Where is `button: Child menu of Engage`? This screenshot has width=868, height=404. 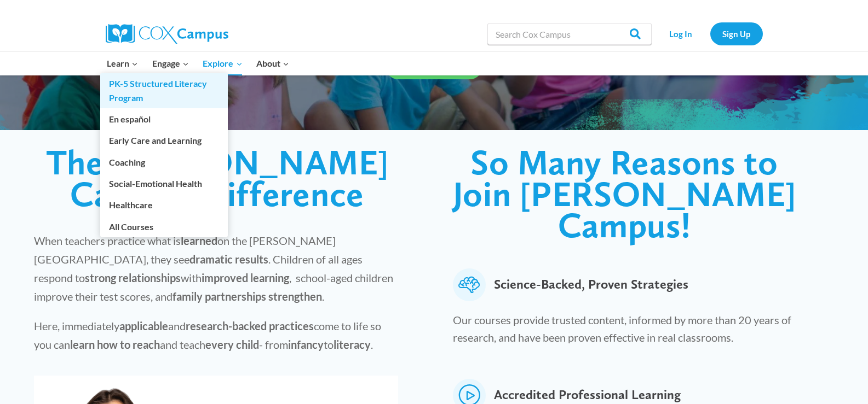
button: Child menu of Engage is located at coordinates (171, 64).